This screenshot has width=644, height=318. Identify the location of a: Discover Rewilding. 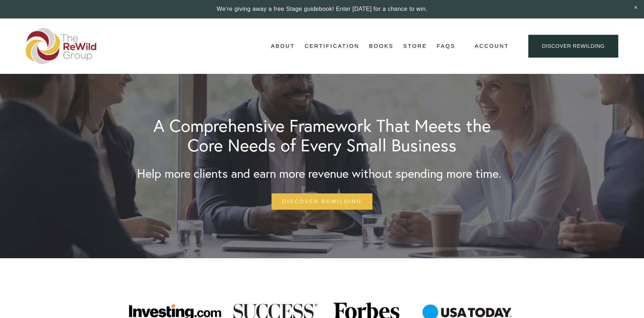
(322, 201).